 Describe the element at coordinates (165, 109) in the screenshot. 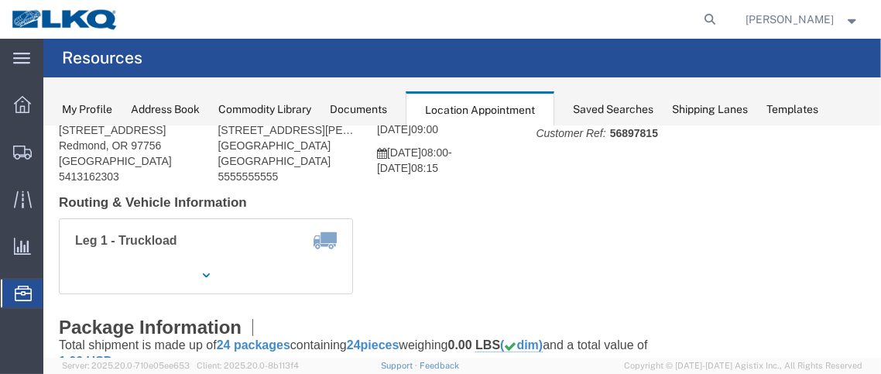

I see `div: Address Book` at that location.